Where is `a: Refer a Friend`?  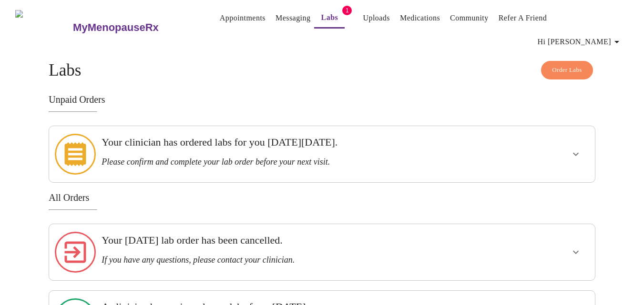 a: Refer a Friend is located at coordinates (523, 18).